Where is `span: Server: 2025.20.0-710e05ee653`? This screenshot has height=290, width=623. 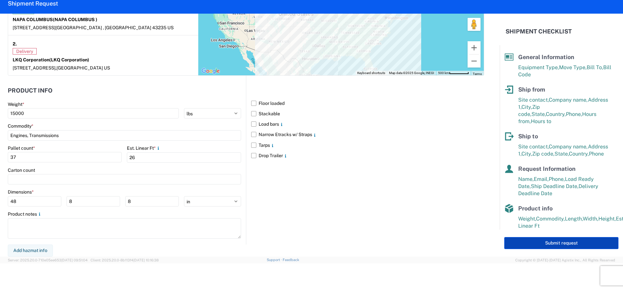
span: Server: 2025.20.0-710e05ee653 is located at coordinates (48, 260).